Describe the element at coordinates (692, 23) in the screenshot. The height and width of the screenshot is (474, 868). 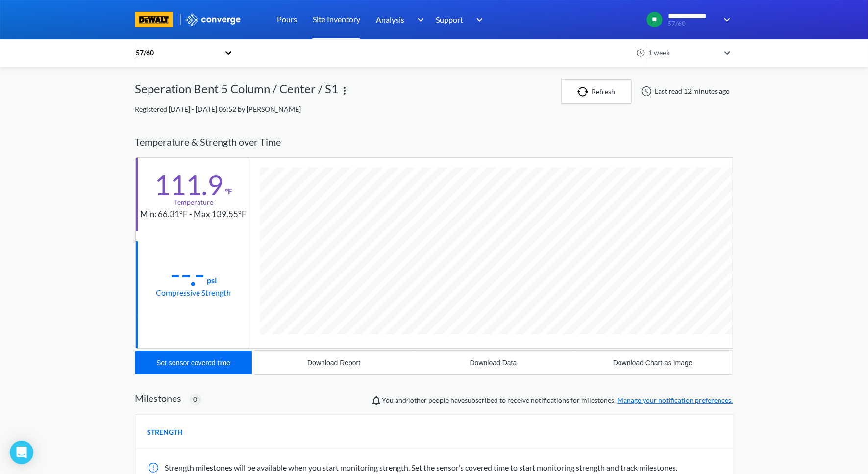
I see `span: 57/60` at that location.